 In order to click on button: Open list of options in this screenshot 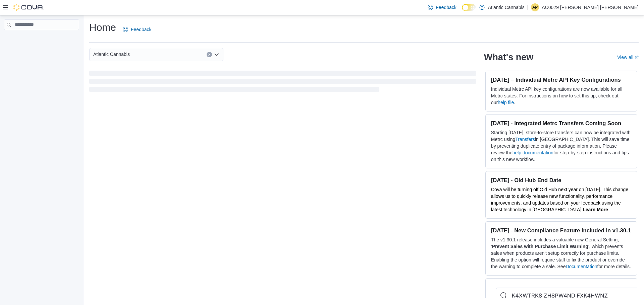, I will do `click(217, 54)`.